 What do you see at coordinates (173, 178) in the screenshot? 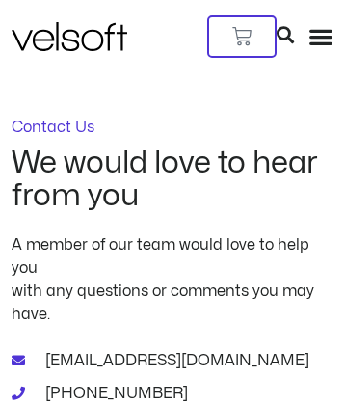
I see `h2: We would love to hear from you` at bounding box center [173, 178].